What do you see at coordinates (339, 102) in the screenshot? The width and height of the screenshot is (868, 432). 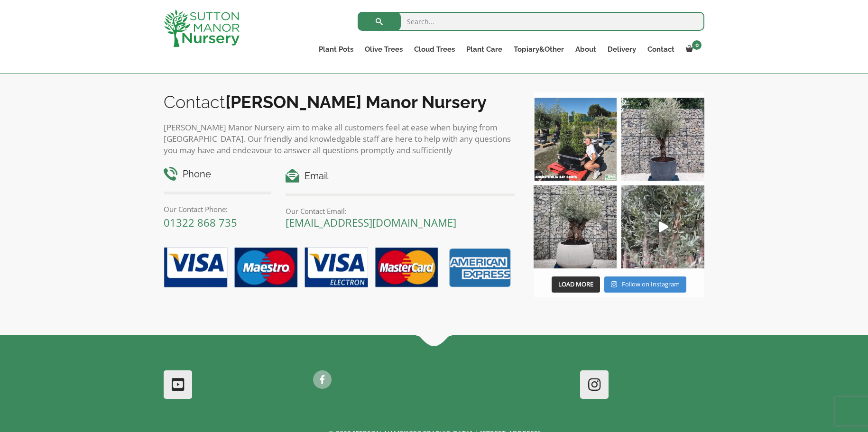 I see `h2: Contact` at bounding box center [339, 102].